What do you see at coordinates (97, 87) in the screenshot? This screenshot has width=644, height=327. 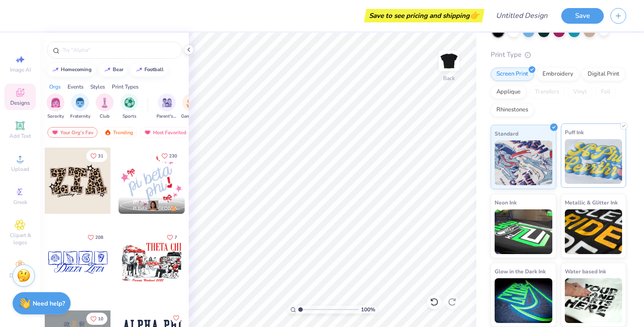 I see `div: Styles` at bounding box center [97, 87].